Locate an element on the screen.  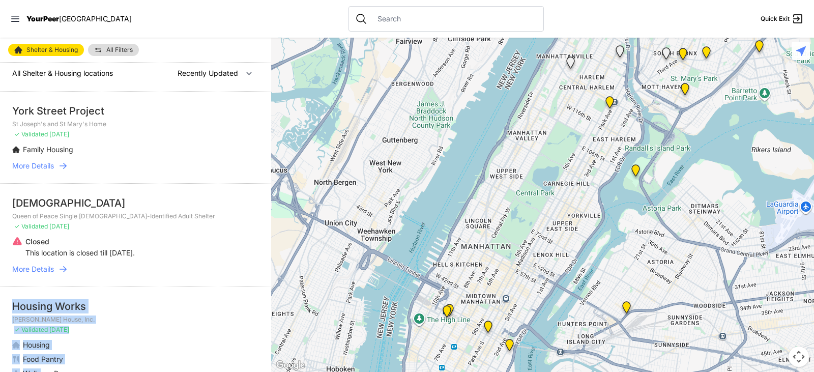
input: Search is located at coordinates (454, 19).